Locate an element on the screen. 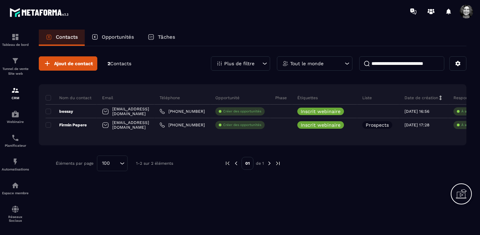 The image size is (480, 235). p: CRM is located at coordinates (15, 98).